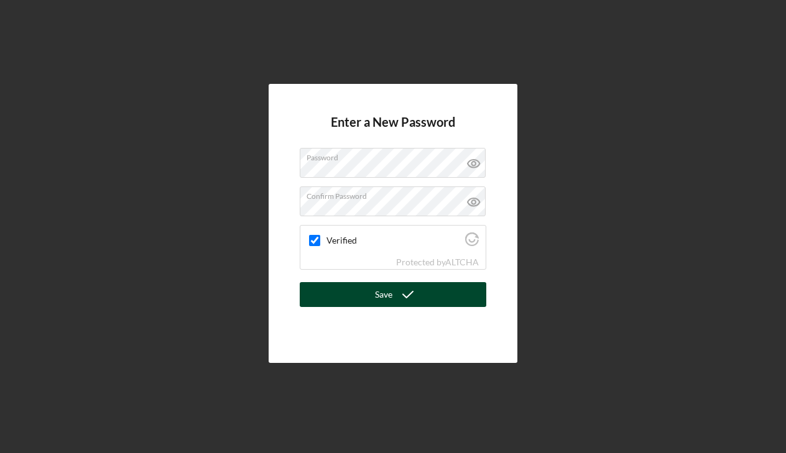  I want to click on div: Save, so click(384, 295).